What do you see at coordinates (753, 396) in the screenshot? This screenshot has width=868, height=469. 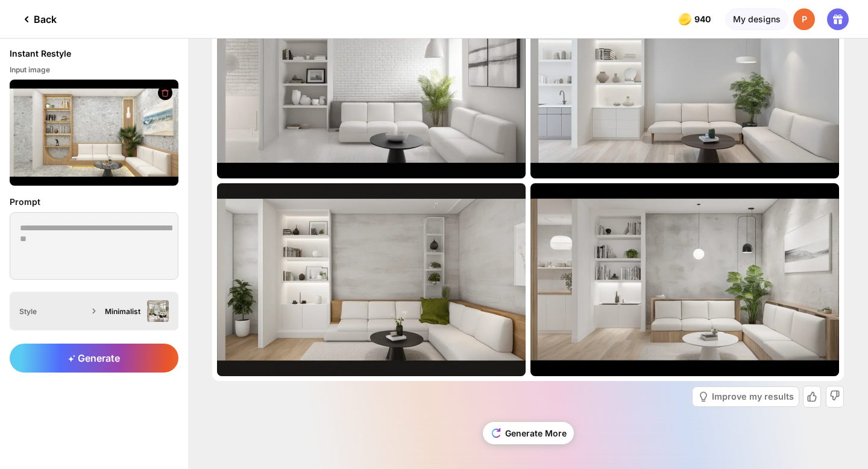 I see `div: Improve my results` at bounding box center [753, 396].